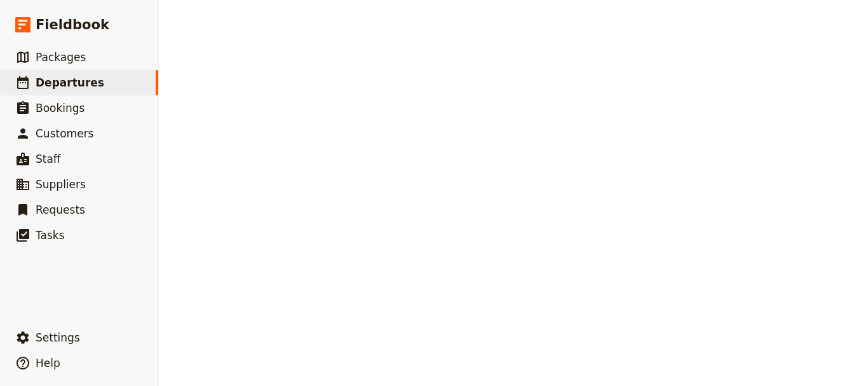  What do you see at coordinates (60, 109) in the screenshot?
I see `span: Bookings` at bounding box center [60, 109].